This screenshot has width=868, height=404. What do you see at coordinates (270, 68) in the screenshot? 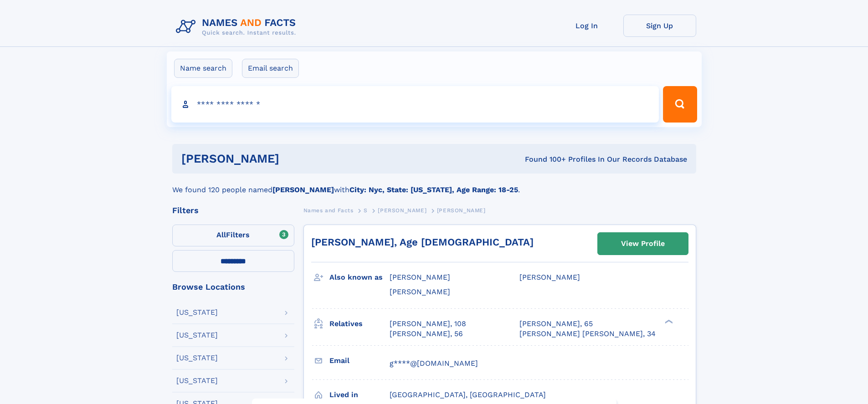
I see `label: Email search` at bounding box center [270, 68].